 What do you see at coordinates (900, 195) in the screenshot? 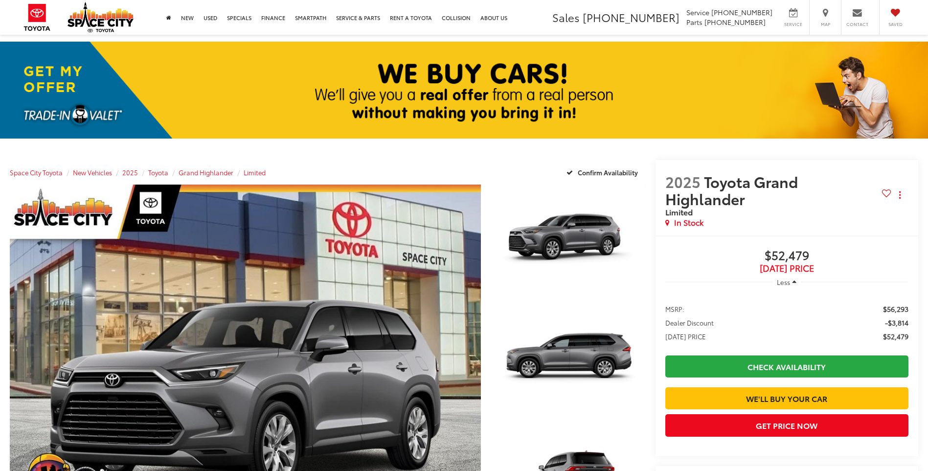
I see `span: dropdown dots` at bounding box center [900, 195].